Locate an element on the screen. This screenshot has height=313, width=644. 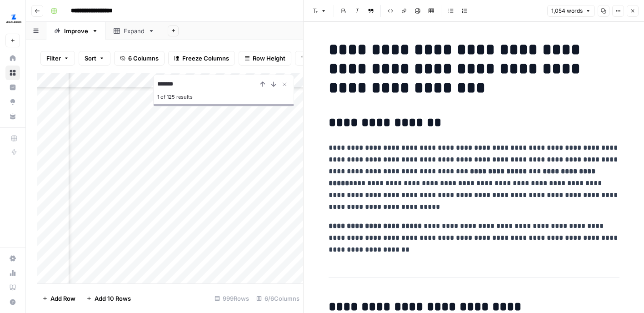
a: Your Data is located at coordinates (13, 116).